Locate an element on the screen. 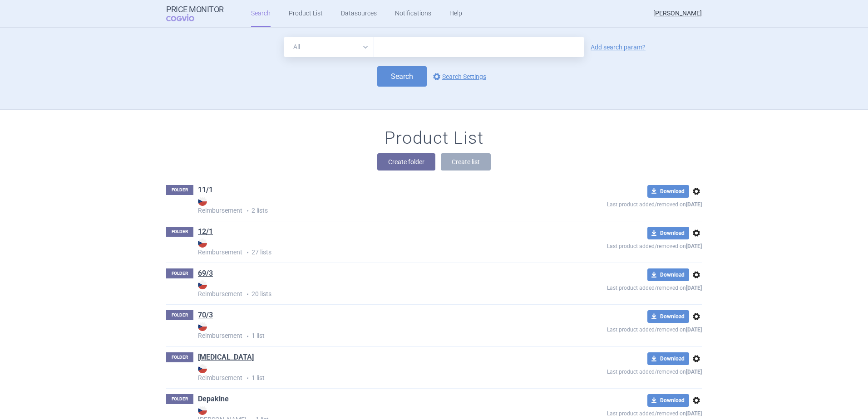 This screenshot has width=868, height=419. h1: 12/1 is located at coordinates (205, 233).